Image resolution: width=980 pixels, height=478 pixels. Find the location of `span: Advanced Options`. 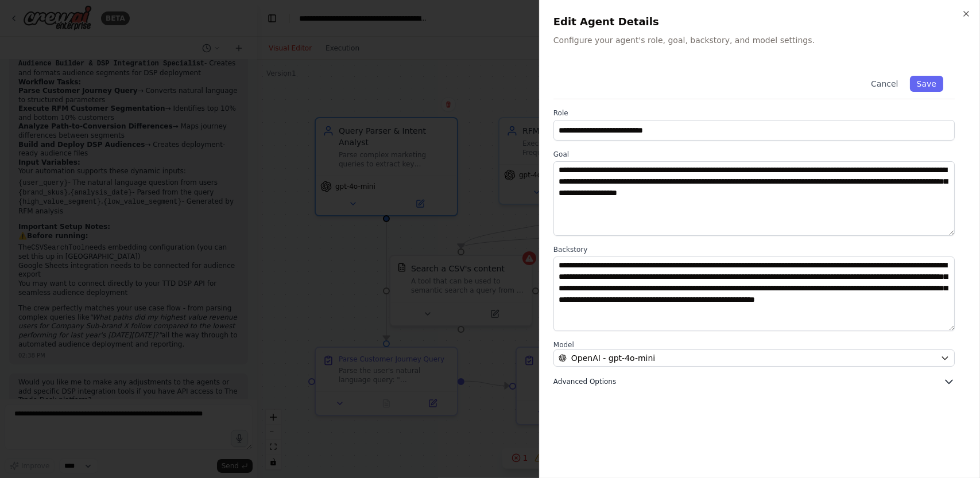

span: Advanced Options is located at coordinates (585, 381).